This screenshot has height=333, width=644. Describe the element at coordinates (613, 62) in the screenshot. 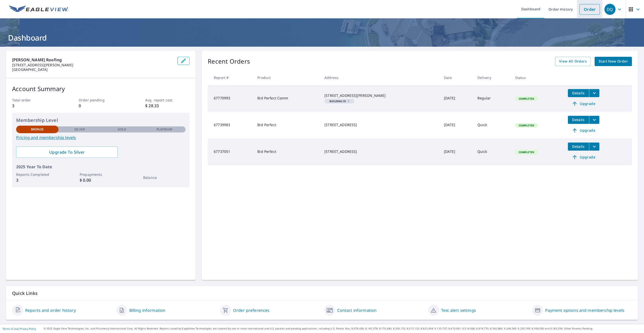

I see `span: Start New Order` at that location.